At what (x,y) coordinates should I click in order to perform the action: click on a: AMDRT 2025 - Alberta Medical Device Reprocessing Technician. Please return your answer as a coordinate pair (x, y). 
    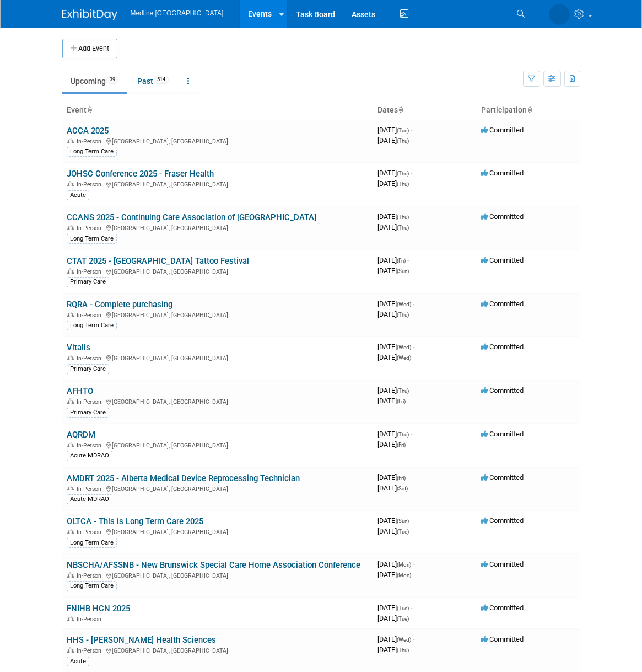
    Looking at the image, I should click on (183, 478).